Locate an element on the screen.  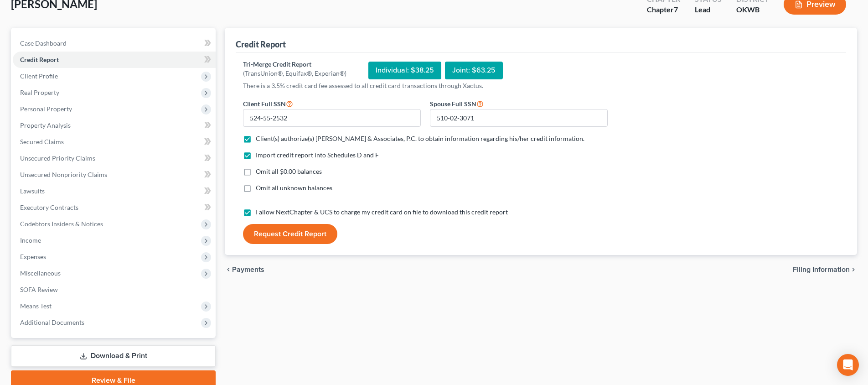
a: Case Dashboard is located at coordinates (114, 44).